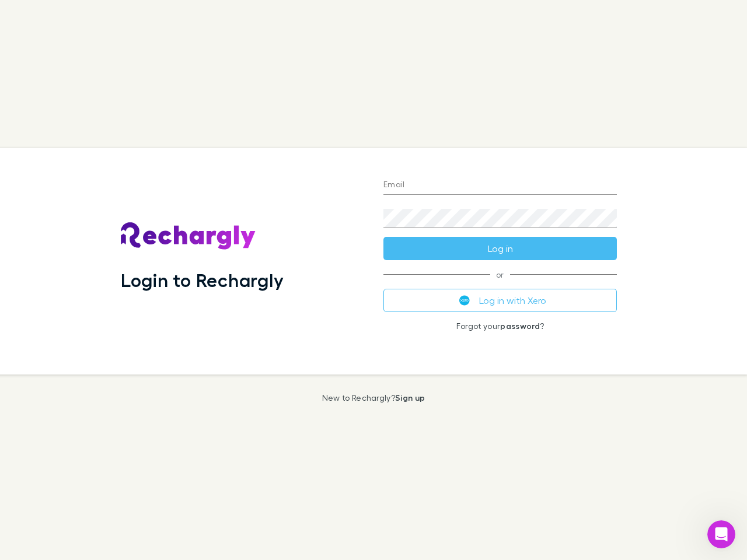 This screenshot has width=747, height=560. I want to click on h1: Login to Rechargly, so click(202, 280).